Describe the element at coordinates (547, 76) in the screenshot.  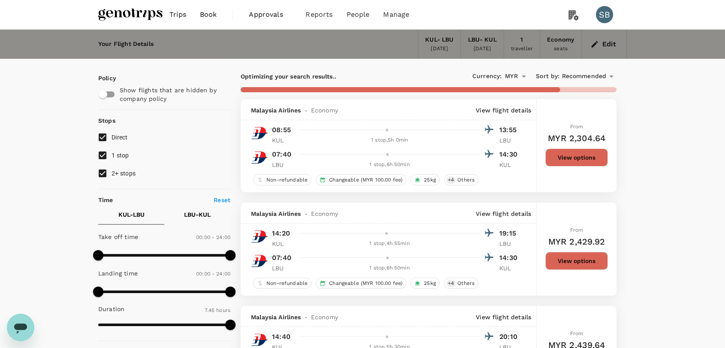
I see `span: Sort by :` at that location.